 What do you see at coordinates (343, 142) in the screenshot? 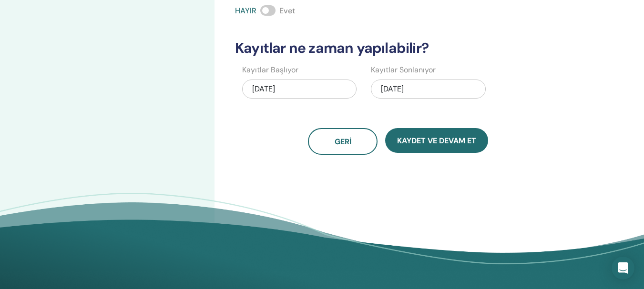
I see `font: Geri` at bounding box center [343, 142].